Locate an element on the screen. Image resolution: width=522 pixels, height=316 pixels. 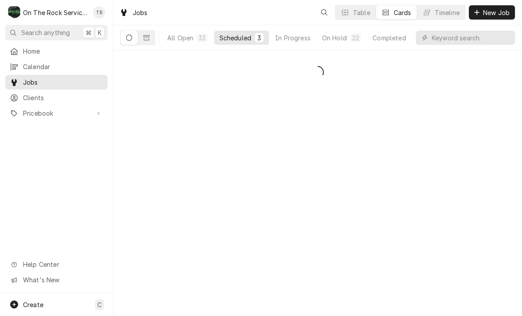
button: New Job is located at coordinates (492, 12).